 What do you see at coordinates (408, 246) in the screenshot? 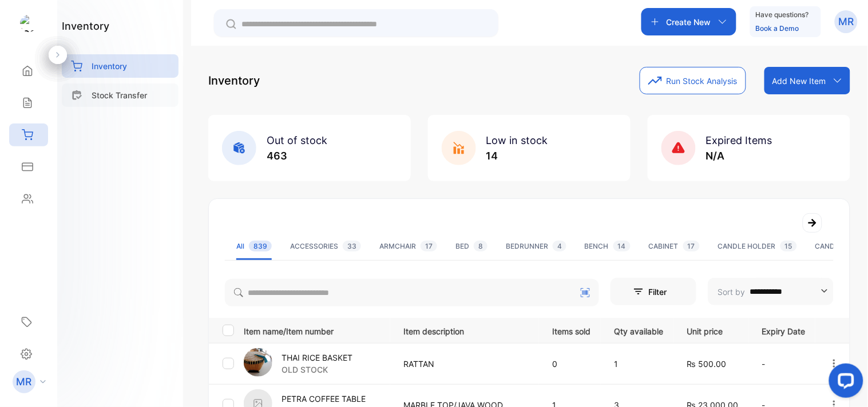
I see `div: ARMCHAIR` at bounding box center [408, 246].